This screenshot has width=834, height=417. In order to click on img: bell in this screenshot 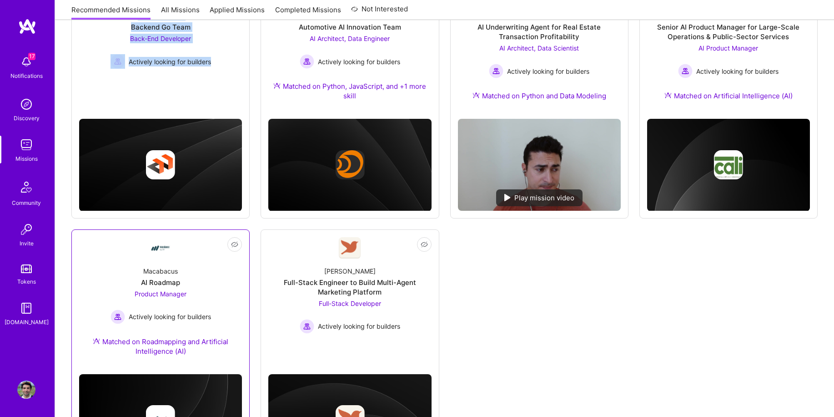, I will do `click(26, 62)`.